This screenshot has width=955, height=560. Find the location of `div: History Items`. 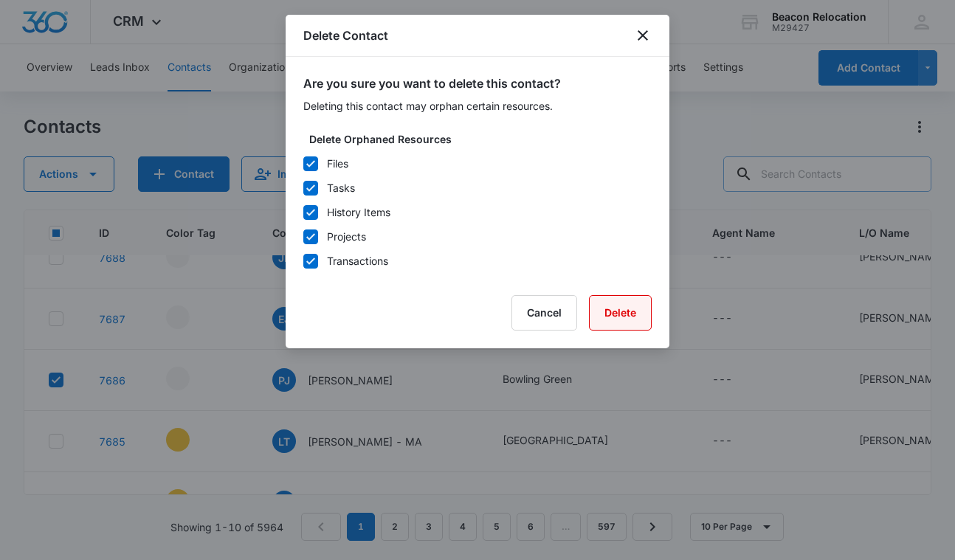

div: History Items is located at coordinates (359, 212).